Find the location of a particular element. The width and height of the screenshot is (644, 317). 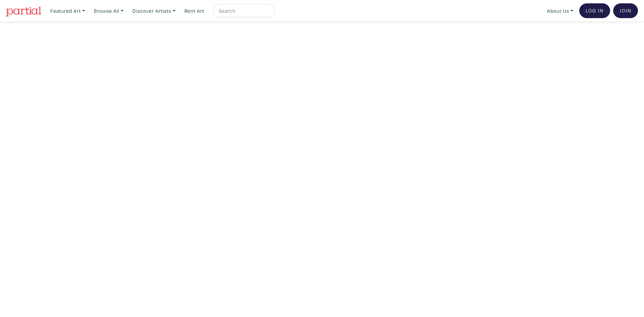

a: Discover Artists is located at coordinates (154, 11).